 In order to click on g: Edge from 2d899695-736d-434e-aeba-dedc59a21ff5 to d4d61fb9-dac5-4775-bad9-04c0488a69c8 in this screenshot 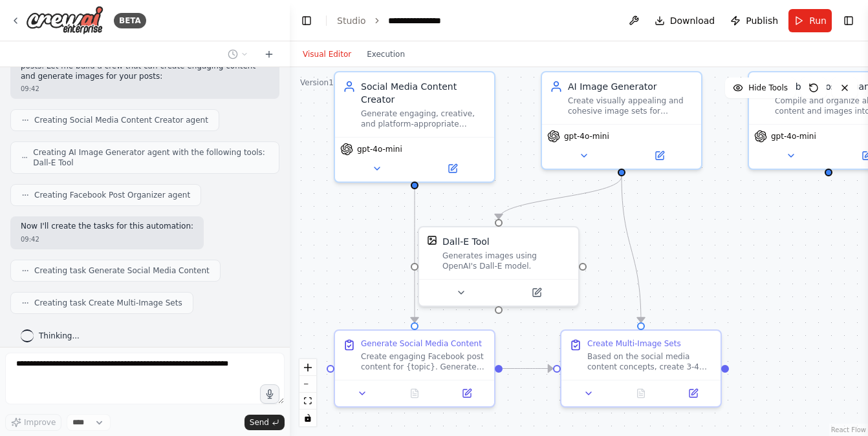, I will do `click(414, 249)`.